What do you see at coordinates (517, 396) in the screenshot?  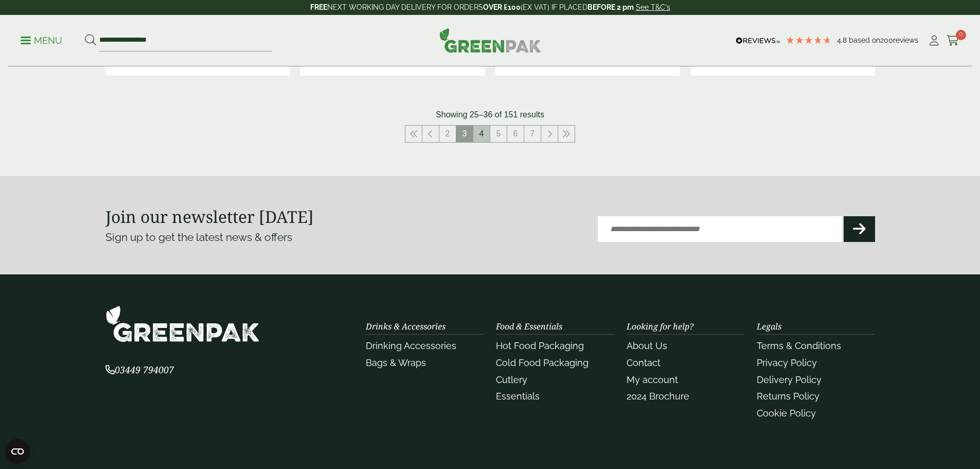 I see `a: Essentials` at bounding box center [517, 396].